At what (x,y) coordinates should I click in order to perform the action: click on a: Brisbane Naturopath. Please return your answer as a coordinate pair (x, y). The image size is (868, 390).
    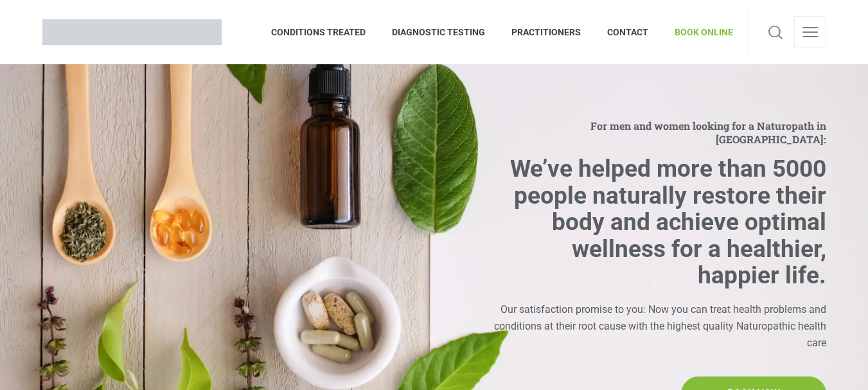
    Looking at the image, I should click on (132, 32).